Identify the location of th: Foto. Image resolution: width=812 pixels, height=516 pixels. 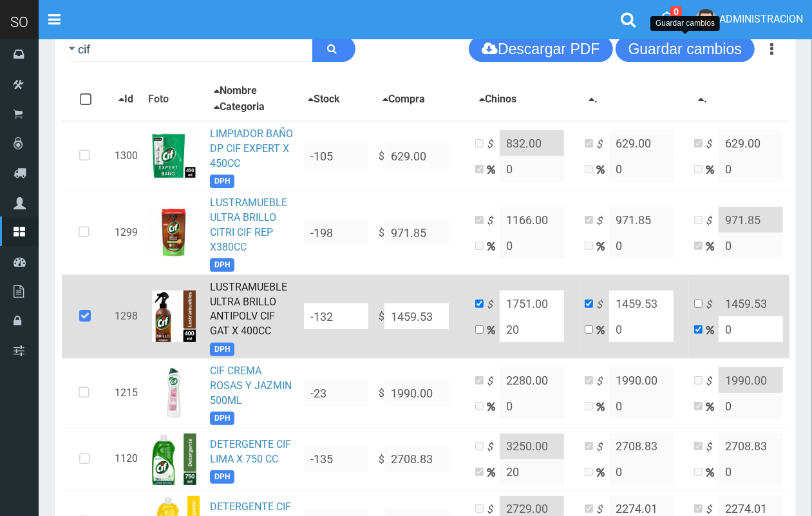
(174, 99).